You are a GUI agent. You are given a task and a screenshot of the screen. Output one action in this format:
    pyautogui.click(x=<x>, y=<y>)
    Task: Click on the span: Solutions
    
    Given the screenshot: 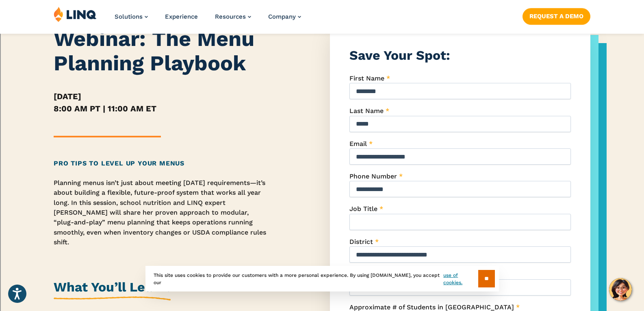 What is the action you would take?
    pyautogui.click(x=129, y=17)
    